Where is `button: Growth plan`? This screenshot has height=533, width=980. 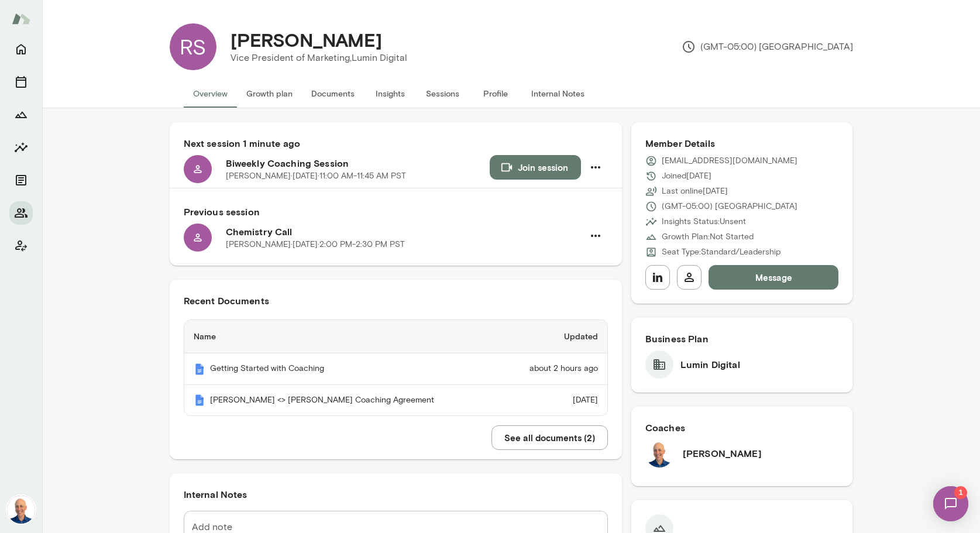 button: Growth plan is located at coordinates (269, 93).